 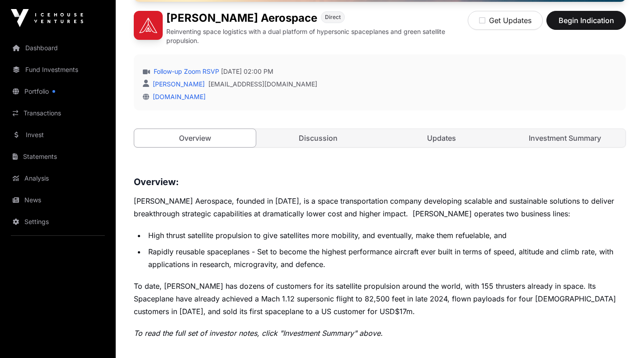 What do you see at coordinates (58, 69) in the screenshot?
I see `a: Fund Investments` at bounding box center [58, 69].